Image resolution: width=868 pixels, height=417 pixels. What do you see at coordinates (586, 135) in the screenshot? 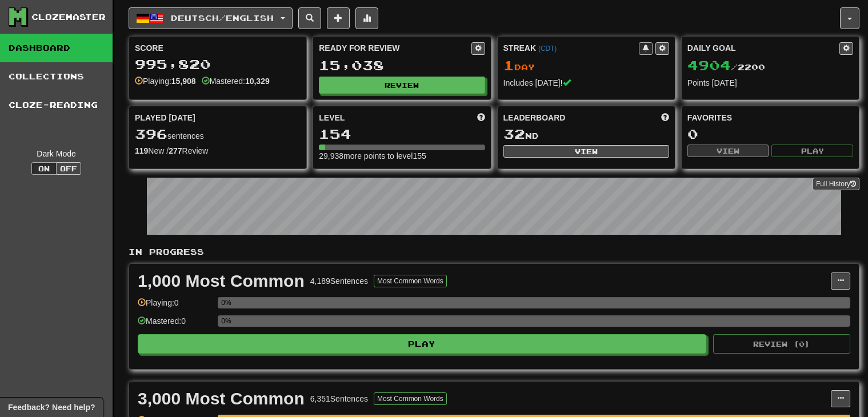
I see `div: nd` at bounding box center [586, 135].